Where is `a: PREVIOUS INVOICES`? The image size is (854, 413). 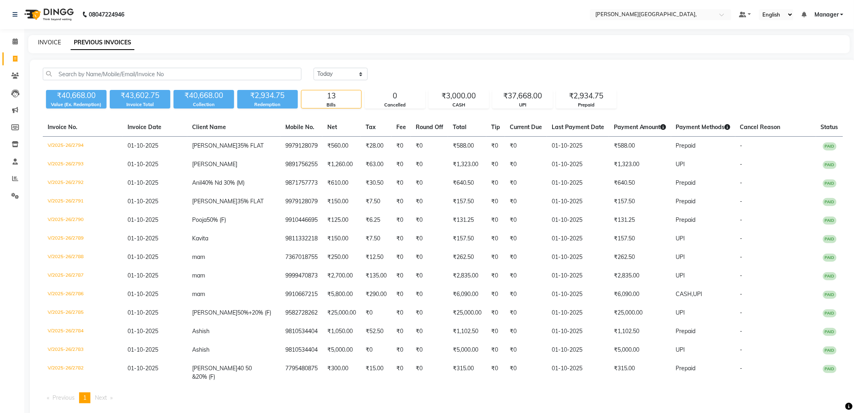
a: PREVIOUS INVOICES is located at coordinates (103, 43).